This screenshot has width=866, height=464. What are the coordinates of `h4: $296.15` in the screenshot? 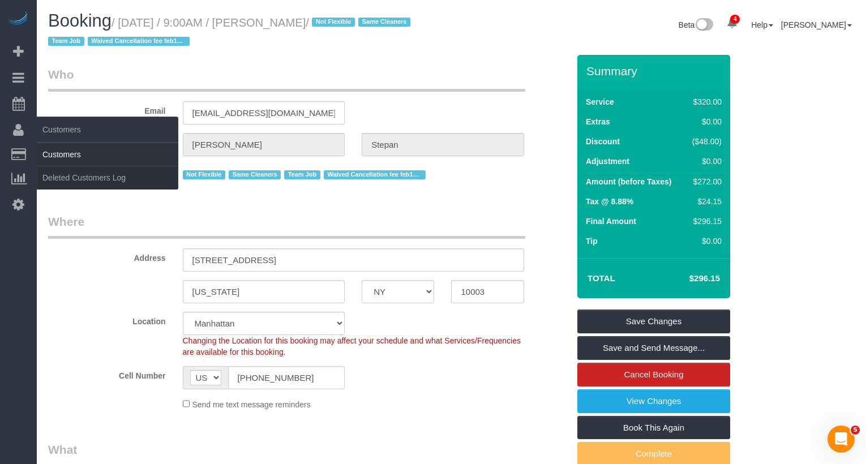 It's located at (688, 278).